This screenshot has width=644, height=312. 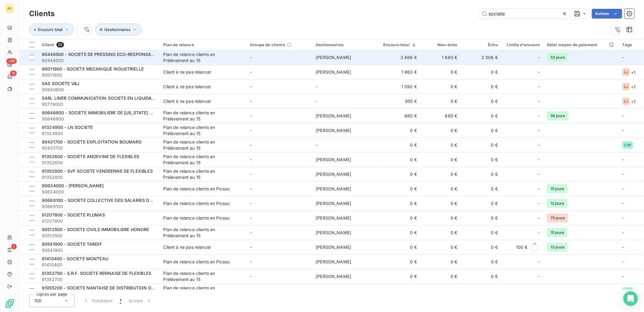 What do you see at coordinates (628, 145) in the screenshot?
I see `span: COP` at bounding box center [628, 145].